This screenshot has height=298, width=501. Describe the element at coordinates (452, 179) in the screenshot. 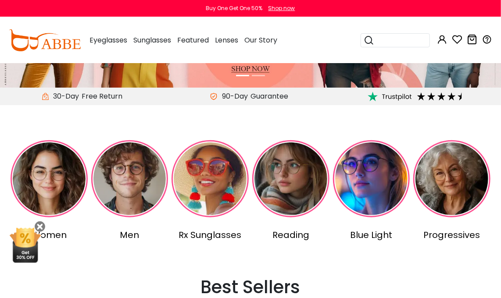

I see `img: Progressives` at that location.